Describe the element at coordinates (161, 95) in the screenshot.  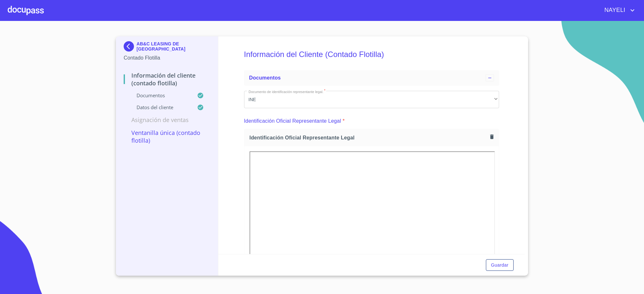
I see `p: Documentos` at that location.